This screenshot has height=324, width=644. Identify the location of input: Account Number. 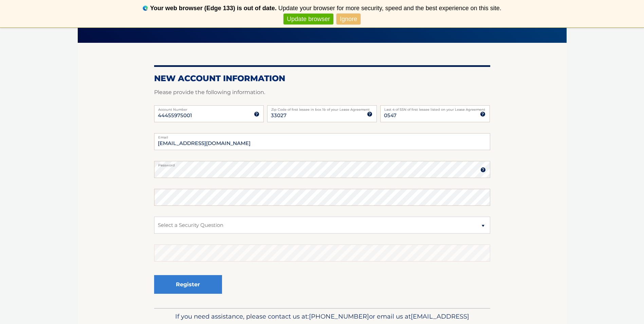
(209, 114).